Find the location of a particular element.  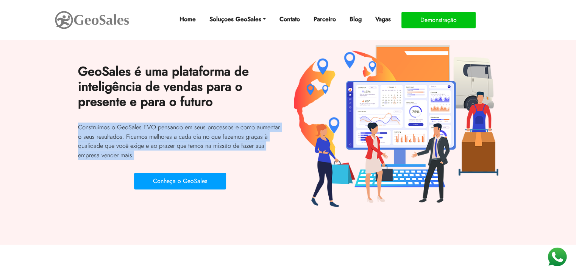

a: Contato is located at coordinates (290, 19).